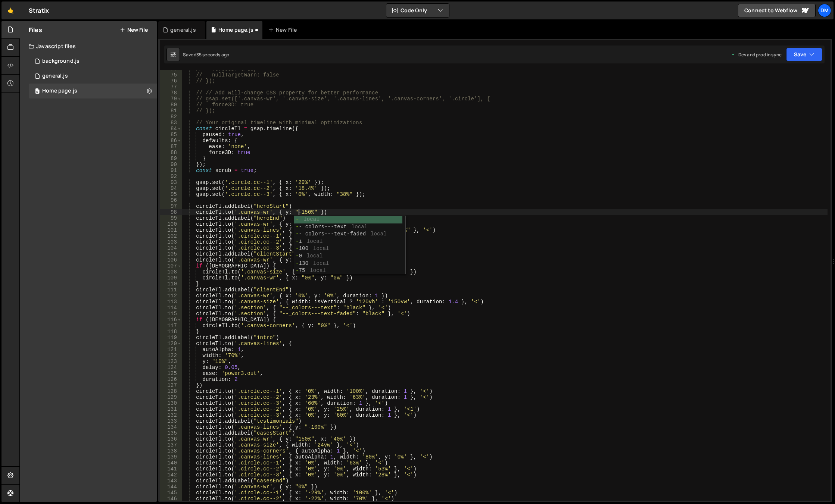 The height and width of the screenshot is (504, 835). I want to click on div: New File, so click(284, 30).